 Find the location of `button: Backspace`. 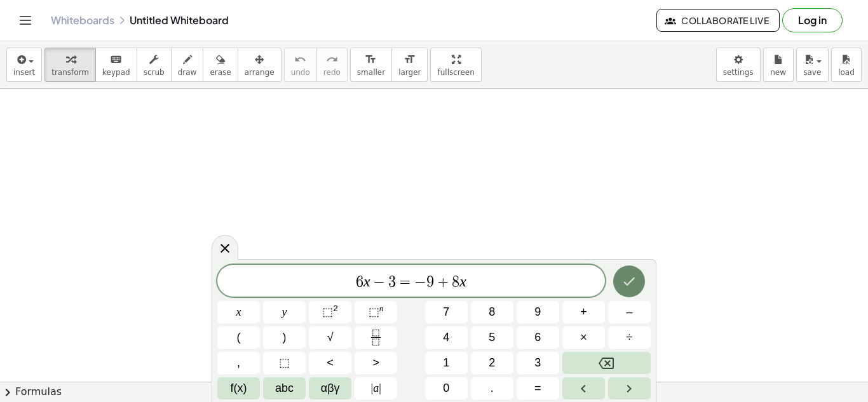

button: Backspace is located at coordinates (606, 362).